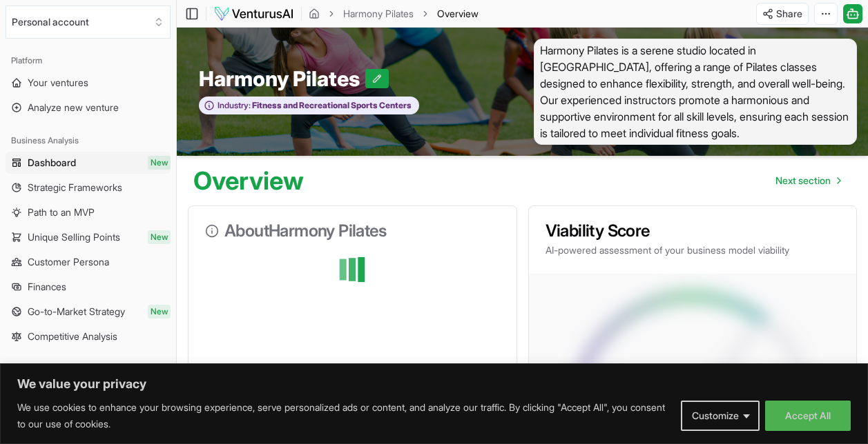 Image resolution: width=868 pixels, height=444 pixels. What do you see at coordinates (87, 141) in the screenshot?
I see `div: Business Analysis` at bounding box center [87, 141].